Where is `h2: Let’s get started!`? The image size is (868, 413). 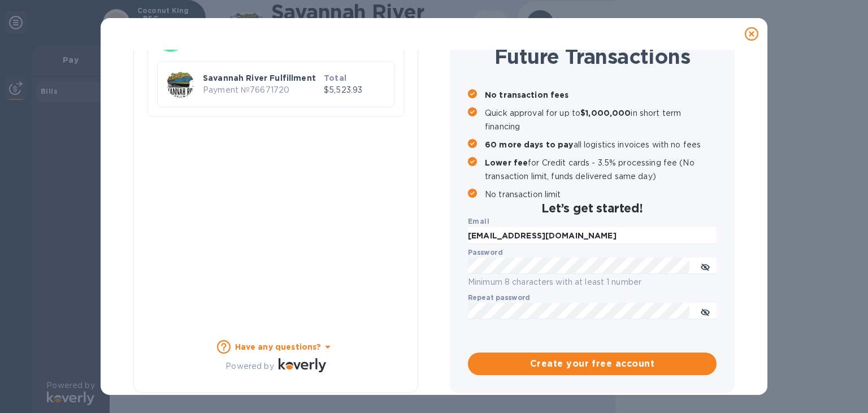 h2: Let’s get started! is located at coordinates (593, 208).